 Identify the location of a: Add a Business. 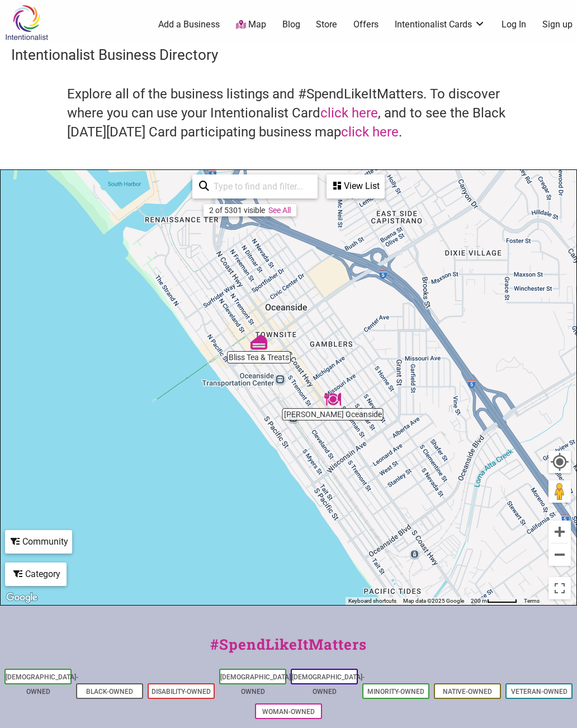
(189, 24).